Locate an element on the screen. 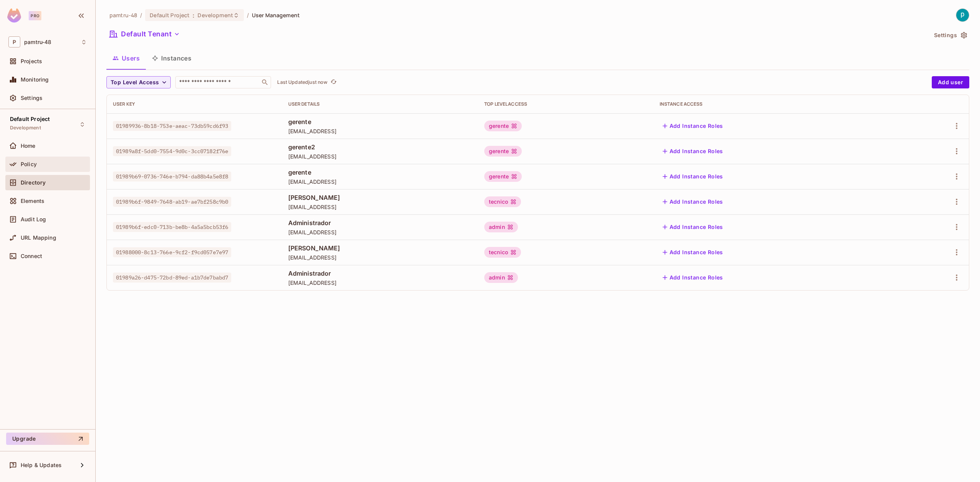  span: the active workspace is located at coordinates (123, 15).